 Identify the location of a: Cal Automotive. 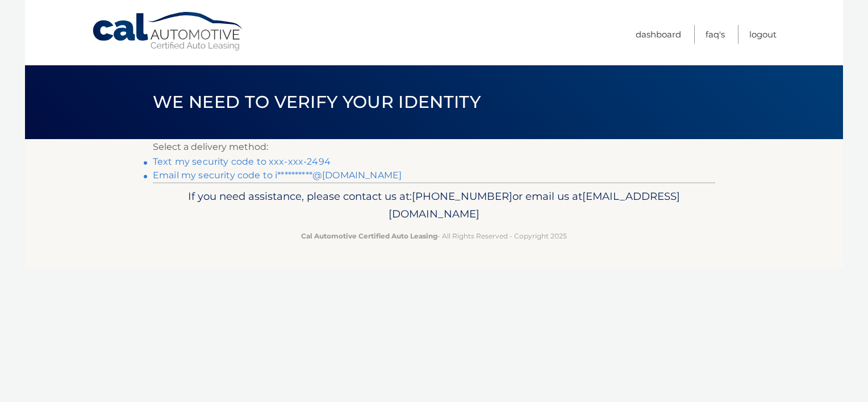
(168, 31).